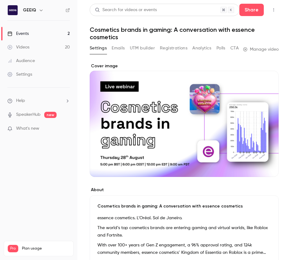 This screenshot has width=291, height=260. Describe the element at coordinates (184, 249) in the screenshot. I see `p: With over 100+ years of Gen Z engagement, a 96% approval rating, and 124k community members, esse...` at that location.